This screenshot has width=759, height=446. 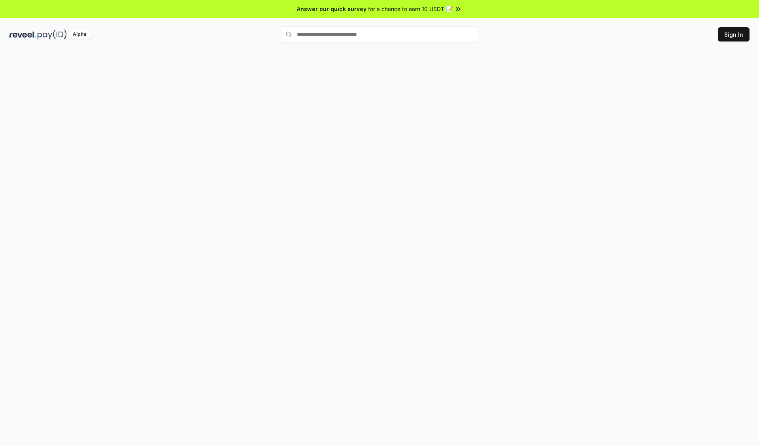 What do you see at coordinates (52, 34) in the screenshot?
I see `img: pay_id` at bounding box center [52, 34].